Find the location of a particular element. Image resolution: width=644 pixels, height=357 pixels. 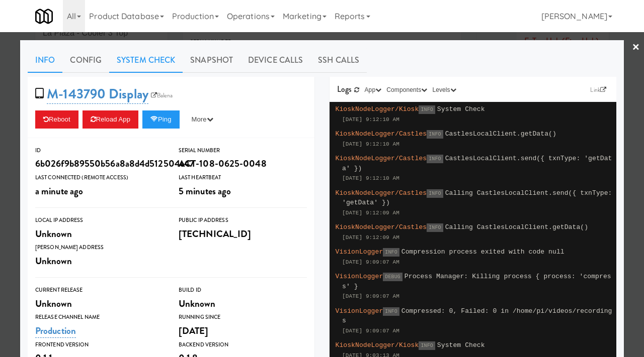

div: Release Channel Name is located at coordinates (99, 318).